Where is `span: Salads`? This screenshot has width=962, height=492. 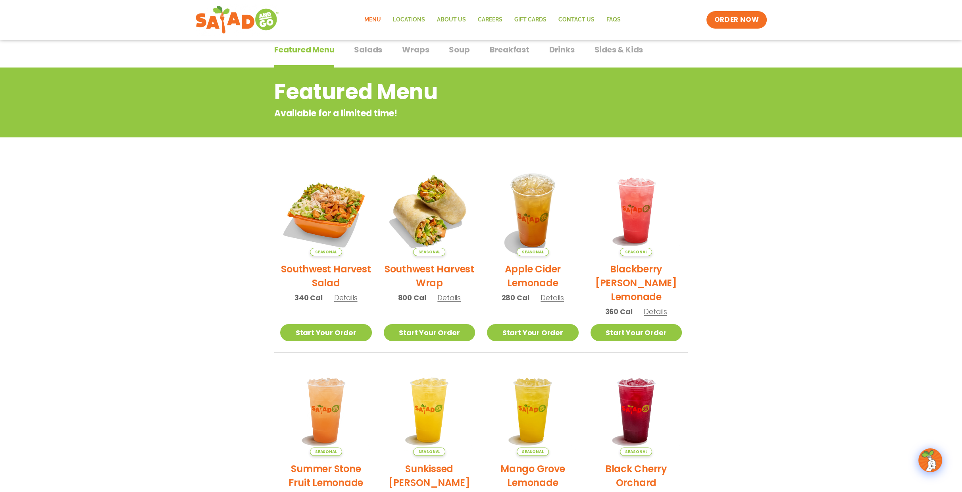
span: Salads is located at coordinates (368, 50).